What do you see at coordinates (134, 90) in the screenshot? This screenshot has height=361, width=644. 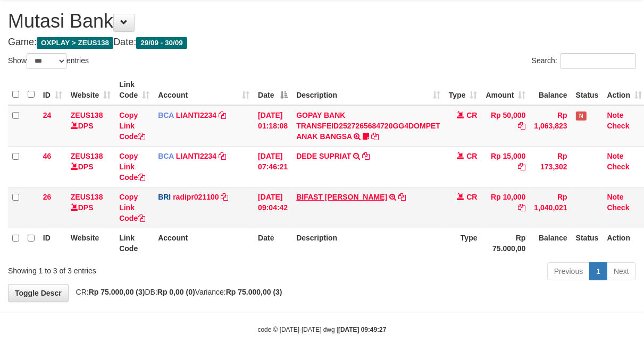 I see `th: Link Code: activate to sort column ascending` at bounding box center [134, 90].